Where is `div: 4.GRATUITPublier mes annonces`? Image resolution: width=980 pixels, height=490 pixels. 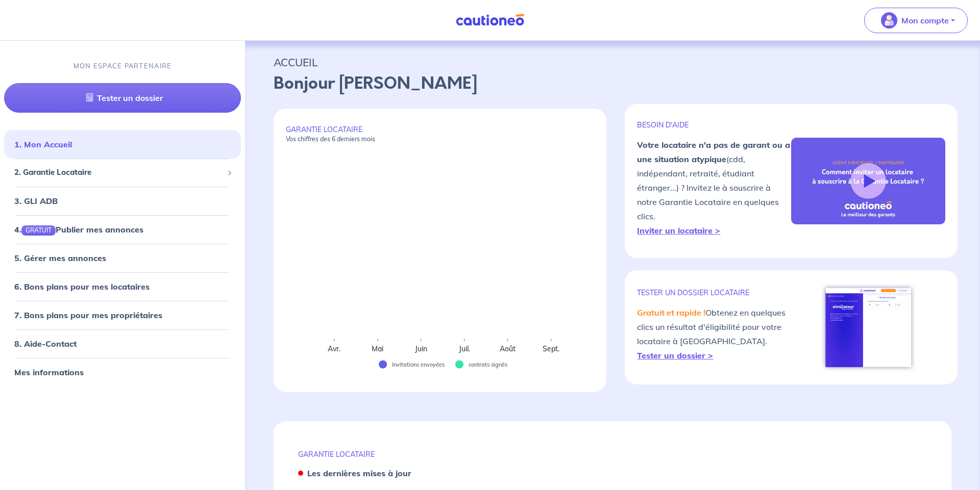 div: 4.GRATUITPublier mes annonces is located at coordinates (123, 229).